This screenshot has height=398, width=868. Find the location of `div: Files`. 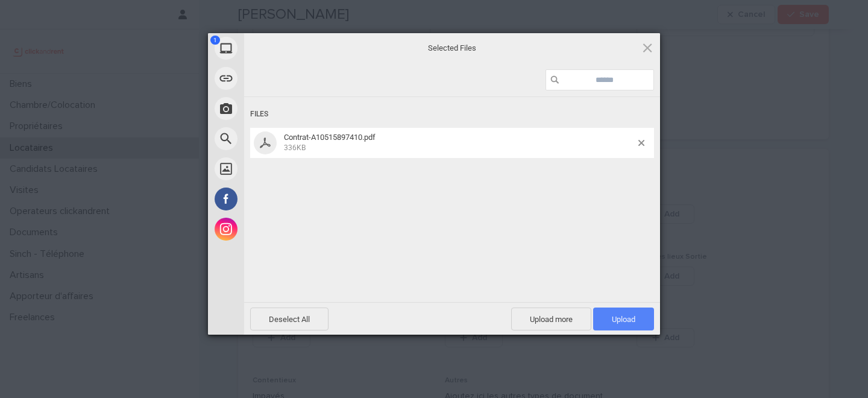

div: Files is located at coordinates (452, 114).